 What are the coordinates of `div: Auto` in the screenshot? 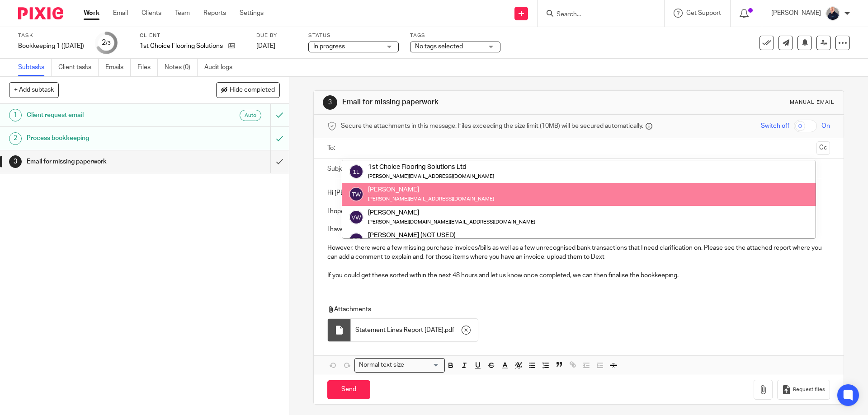 It's located at (251, 115).